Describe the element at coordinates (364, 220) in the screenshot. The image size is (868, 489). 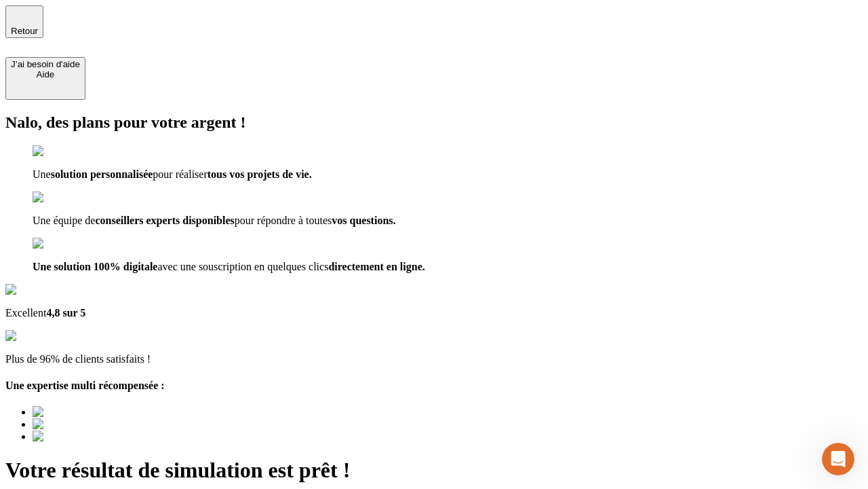
I see `span: vos questions.` at that location.